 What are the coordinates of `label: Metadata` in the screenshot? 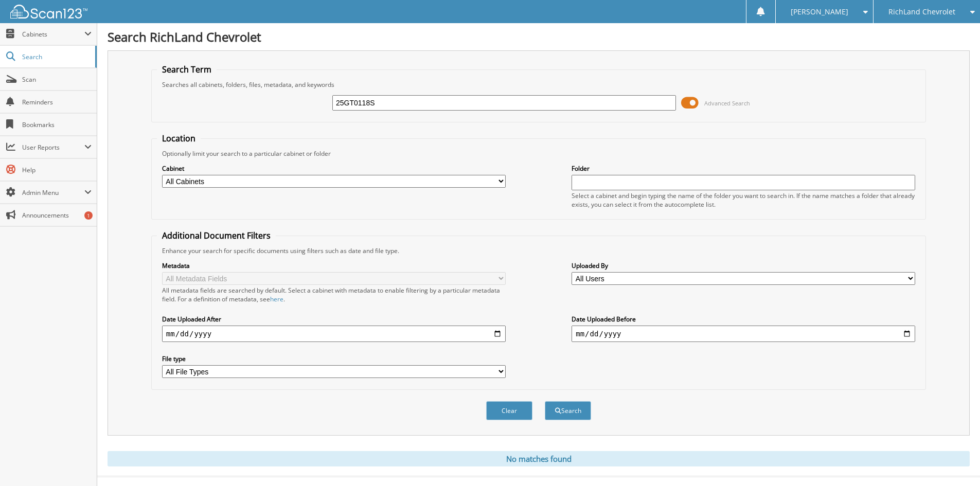 It's located at (334, 266).